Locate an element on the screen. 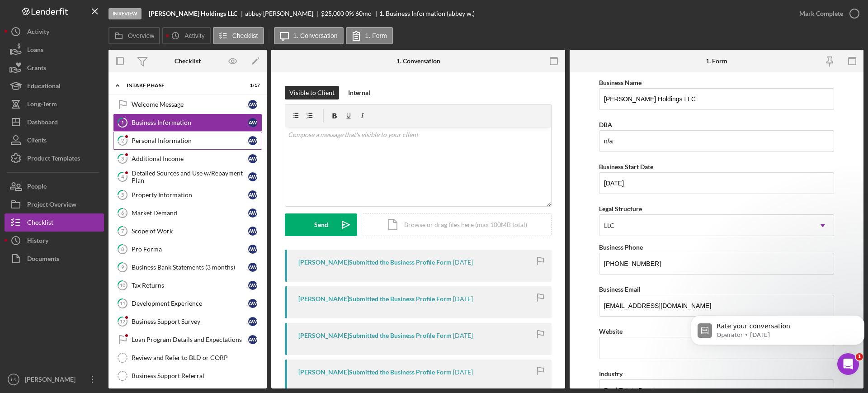  div: Grants is located at coordinates (36, 68).